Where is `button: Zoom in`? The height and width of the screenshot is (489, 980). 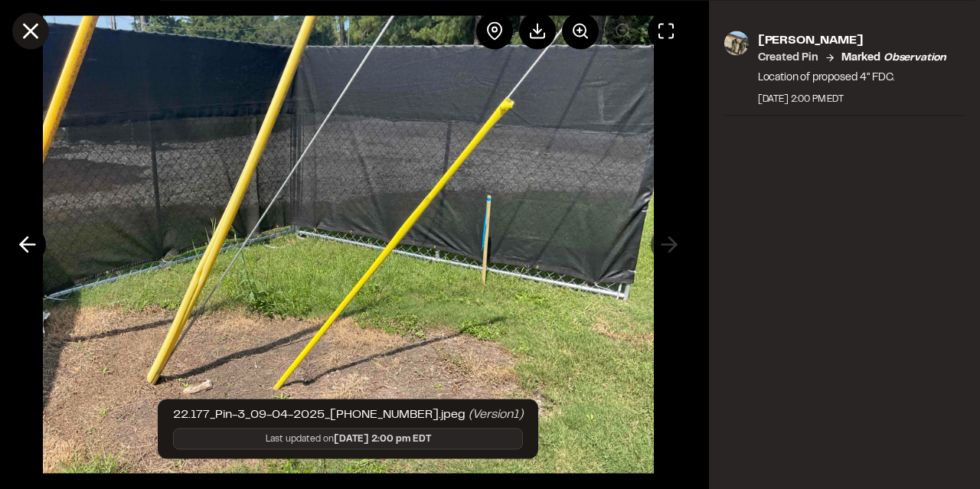 button: Zoom in is located at coordinates (580, 31).